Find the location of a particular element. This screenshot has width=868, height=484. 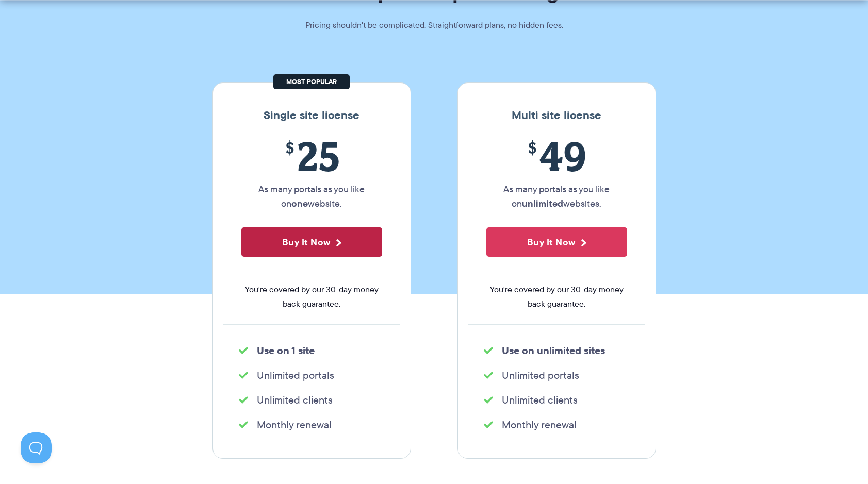

strong: Use on 1 site is located at coordinates (286, 350).